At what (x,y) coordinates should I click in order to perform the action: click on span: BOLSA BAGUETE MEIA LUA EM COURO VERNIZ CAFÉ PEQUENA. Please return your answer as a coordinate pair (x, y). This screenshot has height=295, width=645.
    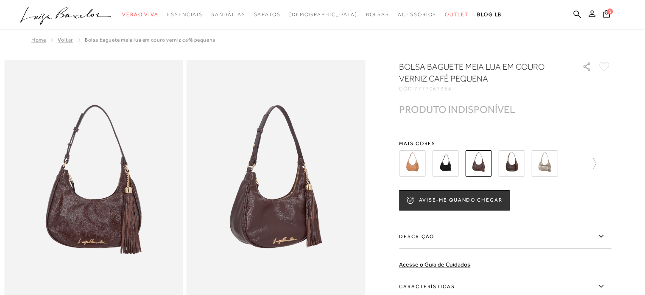
    Looking at the image, I should click on (150, 40).